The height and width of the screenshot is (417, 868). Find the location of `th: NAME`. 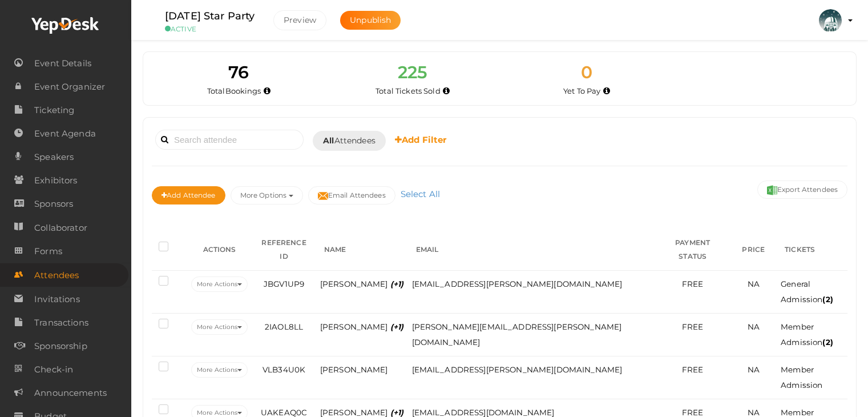

th: NAME is located at coordinates (363, 250).